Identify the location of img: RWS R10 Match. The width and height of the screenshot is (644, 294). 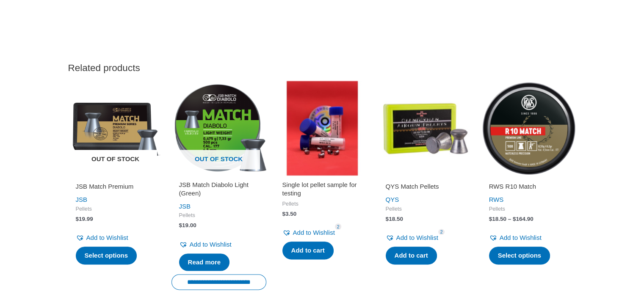
(529, 128).